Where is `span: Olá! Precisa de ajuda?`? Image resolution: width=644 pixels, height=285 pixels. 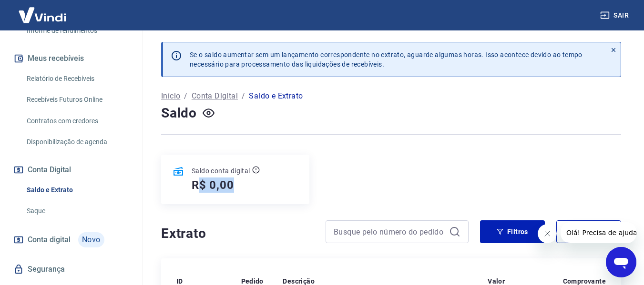
span: Olá! Precisa de ajuda? is located at coordinates (43, 10).